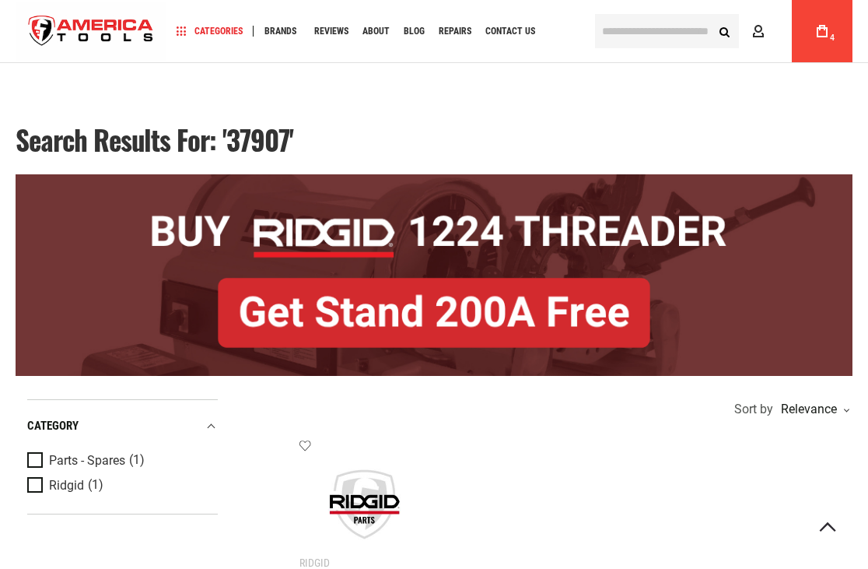 This screenshot has width=868, height=569. I want to click on a: Blog, so click(414, 31).